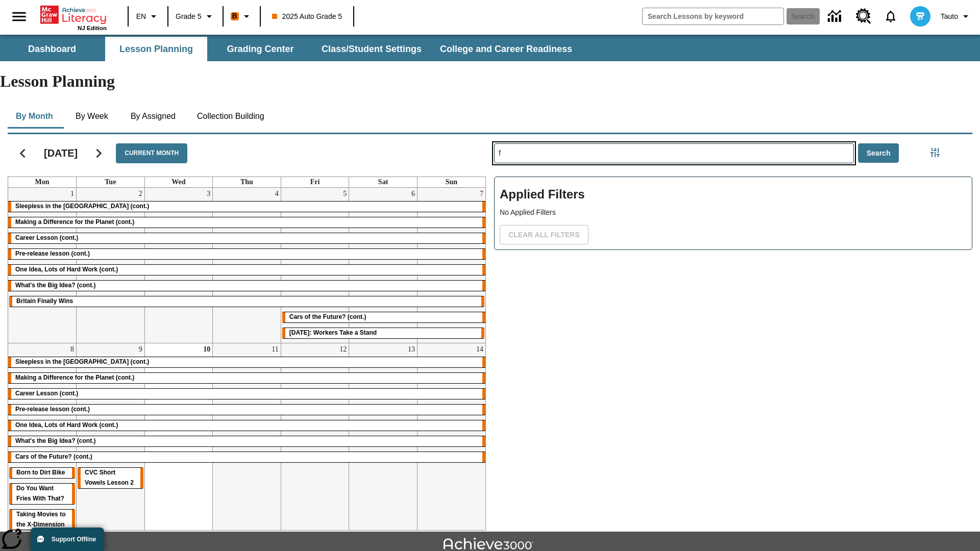 Image resolution: width=980 pixels, height=551 pixels. I want to click on div: Home, so click(73, 17).